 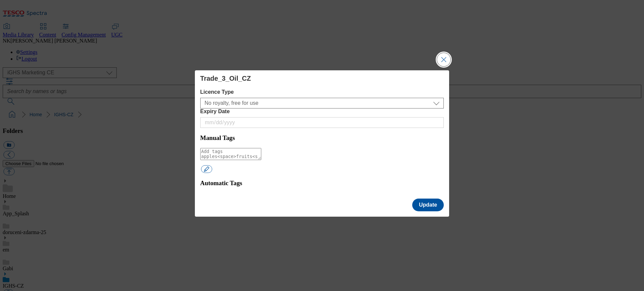 I want to click on label: Expiry Date, so click(x=322, y=112).